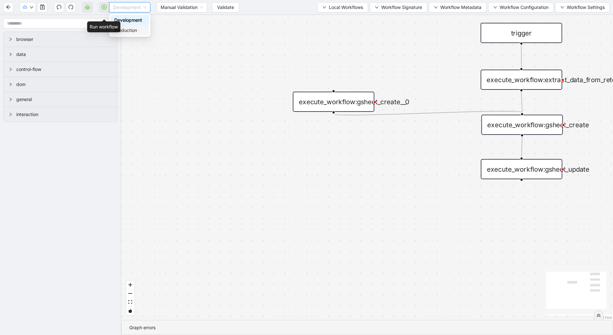 The width and height of the screenshot is (613, 335). What do you see at coordinates (130, 284) in the screenshot?
I see `button: zoom in` at bounding box center [130, 284].